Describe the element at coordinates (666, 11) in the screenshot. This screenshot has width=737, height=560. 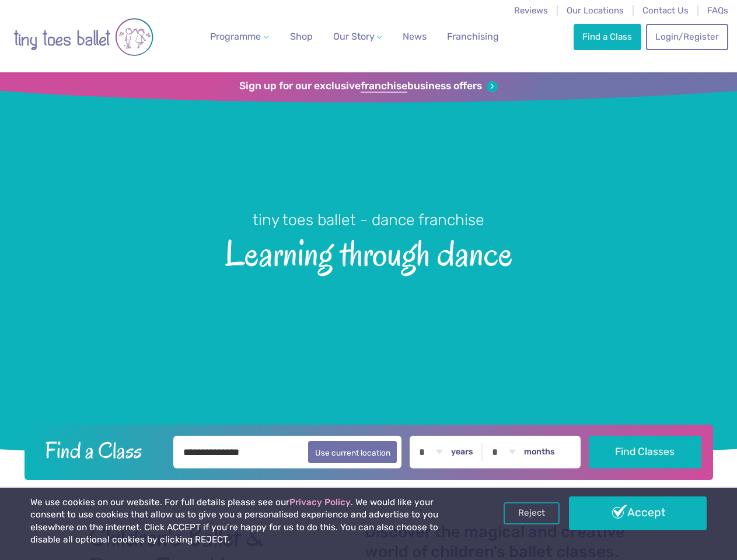
I see `span: Contact Us` at that location.